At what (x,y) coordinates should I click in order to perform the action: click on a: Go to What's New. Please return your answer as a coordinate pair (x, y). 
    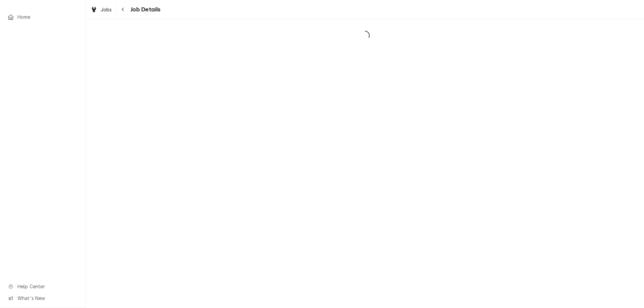
    Looking at the image, I should click on (42, 298).